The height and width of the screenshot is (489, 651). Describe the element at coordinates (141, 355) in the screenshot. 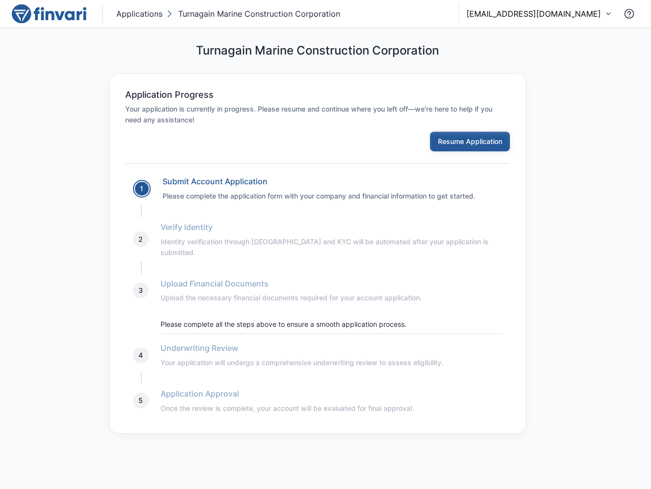

I see `div: 4` at that location.